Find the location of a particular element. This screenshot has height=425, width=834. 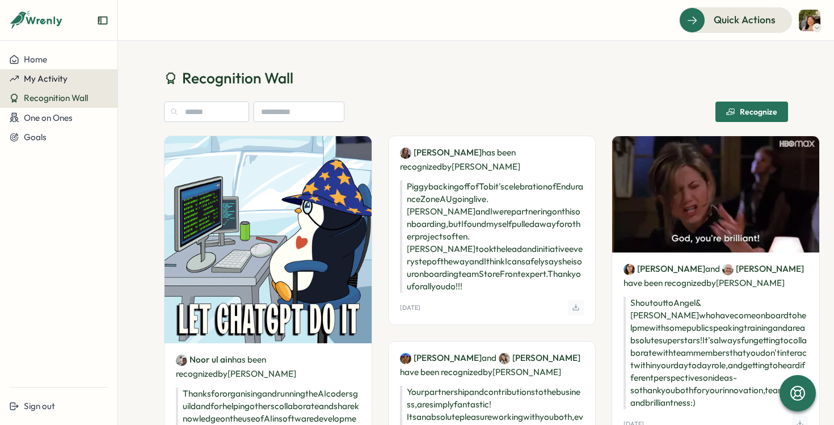

a: Noor ul ainNoor ul ain is located at coordinates (204, 360).